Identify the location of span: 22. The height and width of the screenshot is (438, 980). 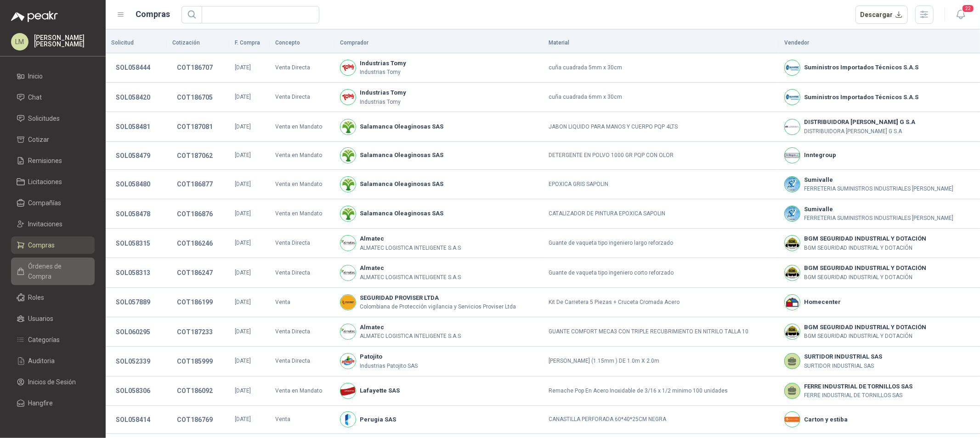
(968, 9).